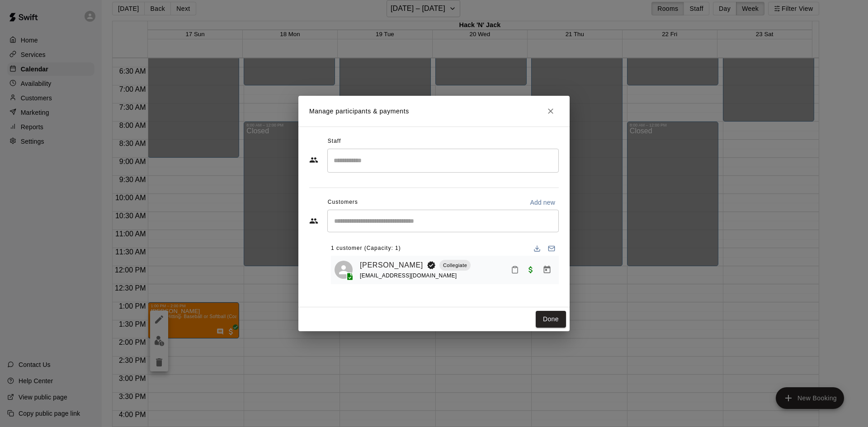 This screenshot has width=868, height=427. I want to click on span: Paid with Card, so click(531, 269).